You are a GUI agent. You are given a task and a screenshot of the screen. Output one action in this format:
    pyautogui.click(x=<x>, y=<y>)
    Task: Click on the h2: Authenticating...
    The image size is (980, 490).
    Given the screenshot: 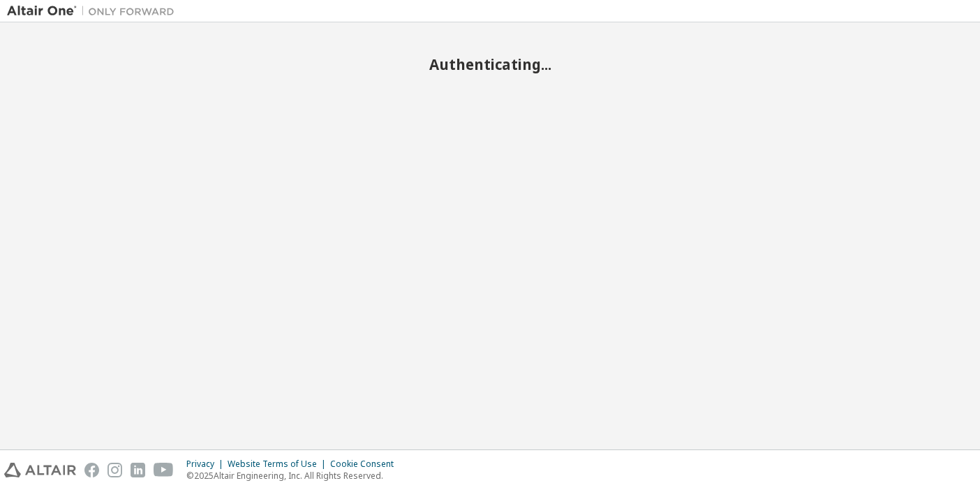 What is the action you would take?
    pyautogui.click(x=490, y=65)
    